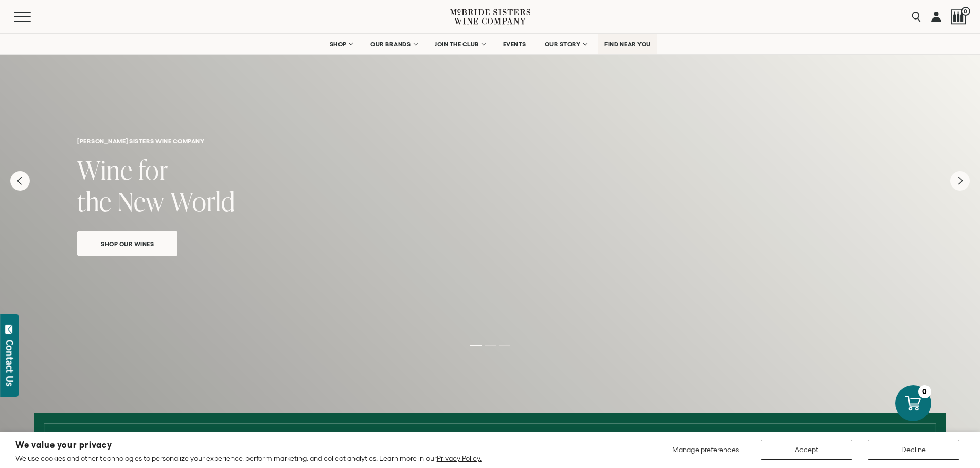 Image resolution: width=980 pixels, height=468 pixels. I want to click on h2: We value your privacy, so click(248, 445).